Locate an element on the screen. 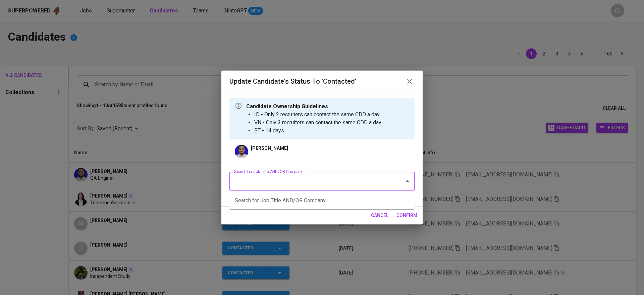 This screenshot has width=644, height=295. img: 78eae79474f7fd74e404a92a83dfcd86.jpeg is located at coordinates (242, 152).